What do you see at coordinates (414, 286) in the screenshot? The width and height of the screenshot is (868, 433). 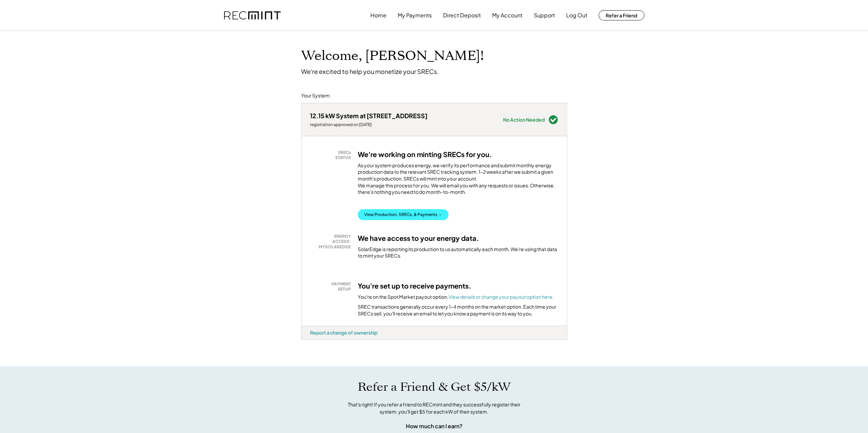 I see `h3: You're set up to receive payments.` at bounding box center [414, 286].